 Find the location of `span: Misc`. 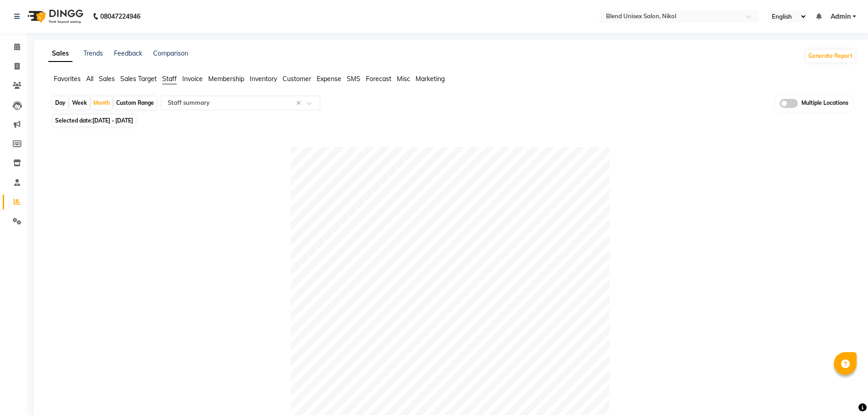

span: Misc is located at coordinates (404, 78).